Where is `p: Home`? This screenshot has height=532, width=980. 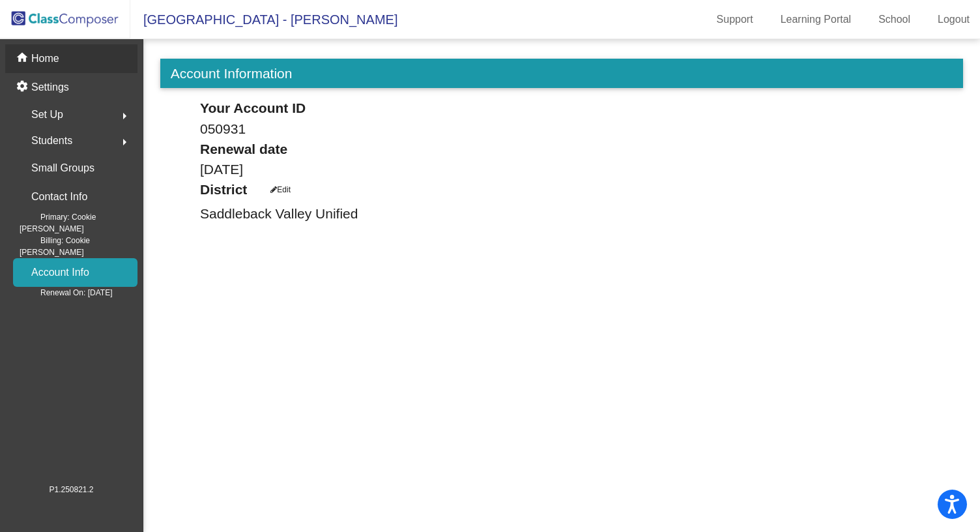
p: Home is located at coordinates (45, 58).